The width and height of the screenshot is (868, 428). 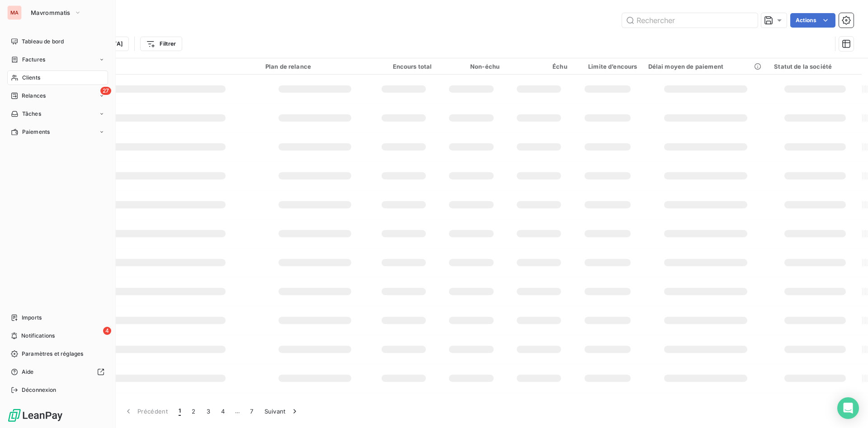 What do you see at coordinates (15, 13) in the screenshot?
I see `div: MA` at bounding box center [15, 13].